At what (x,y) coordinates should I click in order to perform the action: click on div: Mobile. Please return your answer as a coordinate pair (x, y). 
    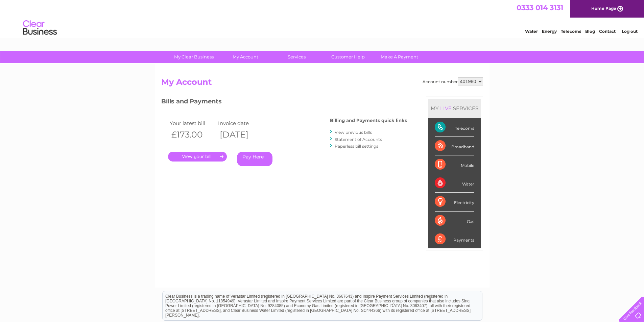
    Looking at the image, I should click on (455, 165).